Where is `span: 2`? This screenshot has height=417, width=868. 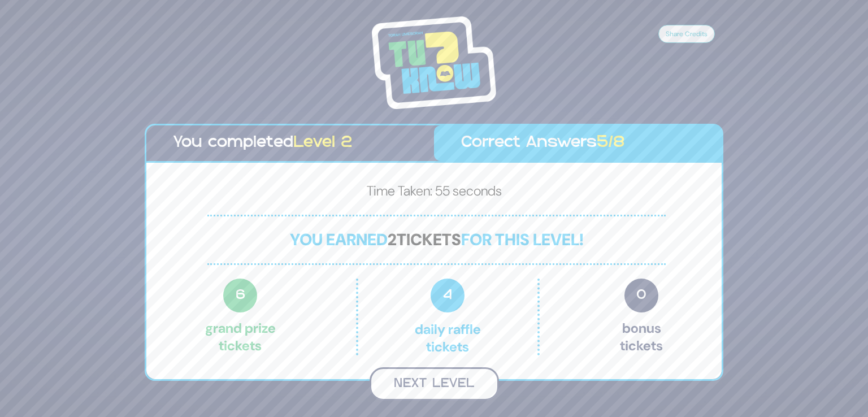
span: 2 is located at coordinates (392, 240).